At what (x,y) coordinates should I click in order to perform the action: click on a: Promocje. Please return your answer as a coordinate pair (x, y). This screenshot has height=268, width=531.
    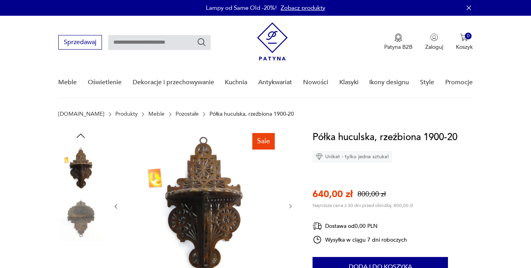
    Looking at the image, I should click on (459, 82).